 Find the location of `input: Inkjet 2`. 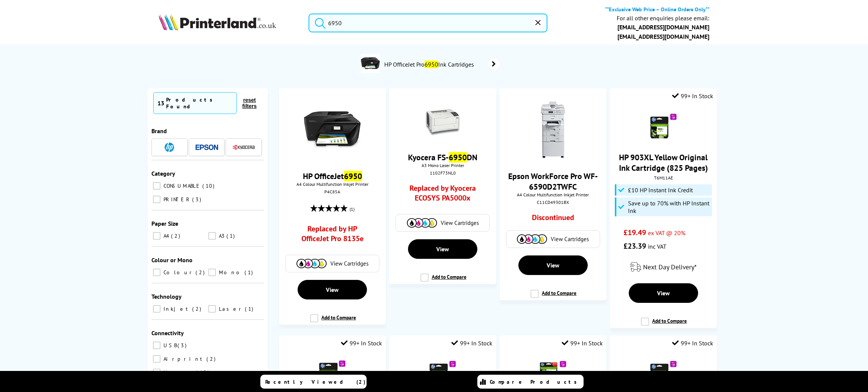

input: Inkjet 2 is located at coordinates (157, 309).